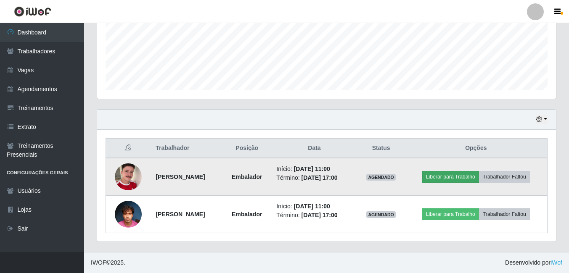 This screenshot has height=273, width=569. What do you see at coordinates (381, 148) in the screenshot?
I see `th: Status` at bounding box center [381, 148].